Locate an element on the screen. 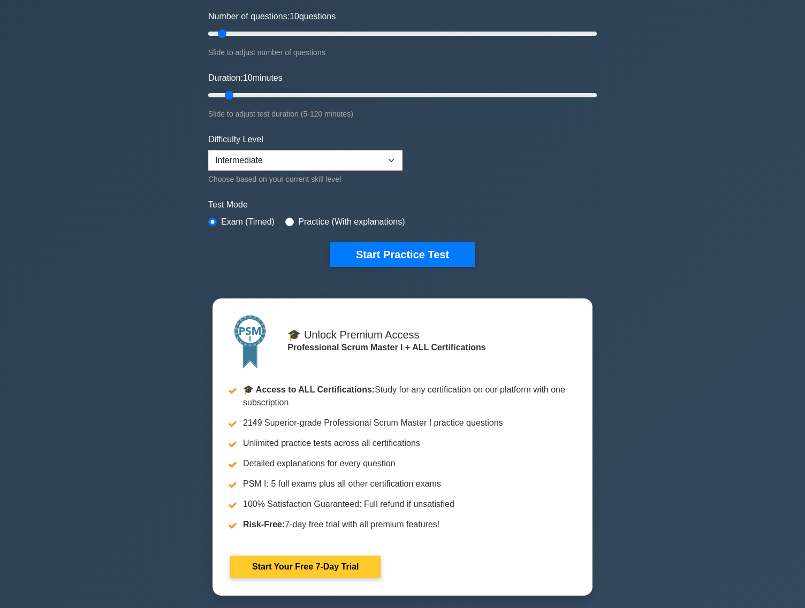 This screenshot has width=805, height=608. div: Slide to adjust number of questions is located at coordinates (402, 52).